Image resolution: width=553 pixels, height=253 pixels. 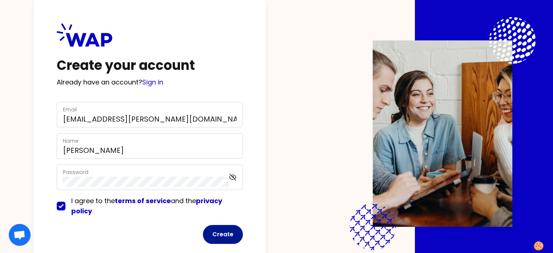 I want to click on label: Name, so click(x=71, y=141).